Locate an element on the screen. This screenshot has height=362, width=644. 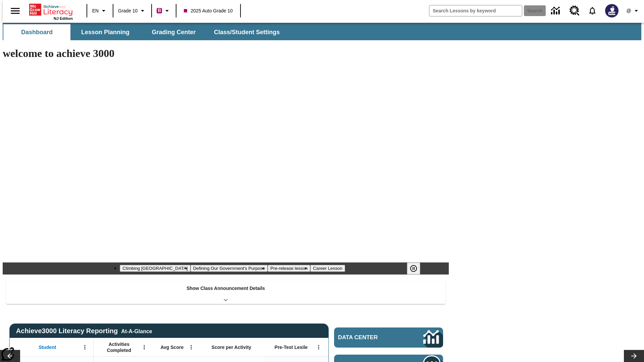
span: Class/Student Settings is located at coordinates (247, 32).